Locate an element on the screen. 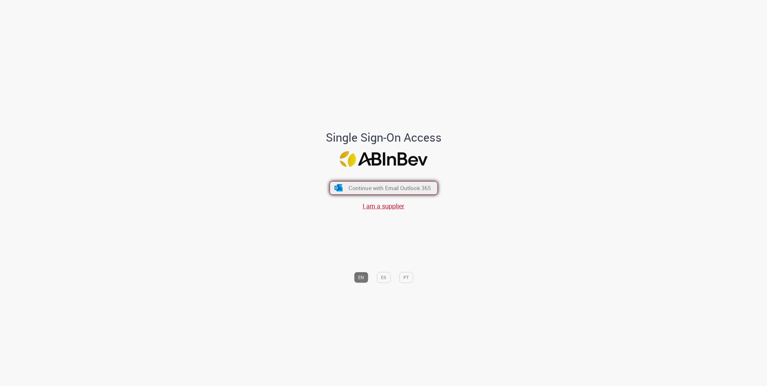  h1: Single Sign-On Access is located at coordinates (383, 137).